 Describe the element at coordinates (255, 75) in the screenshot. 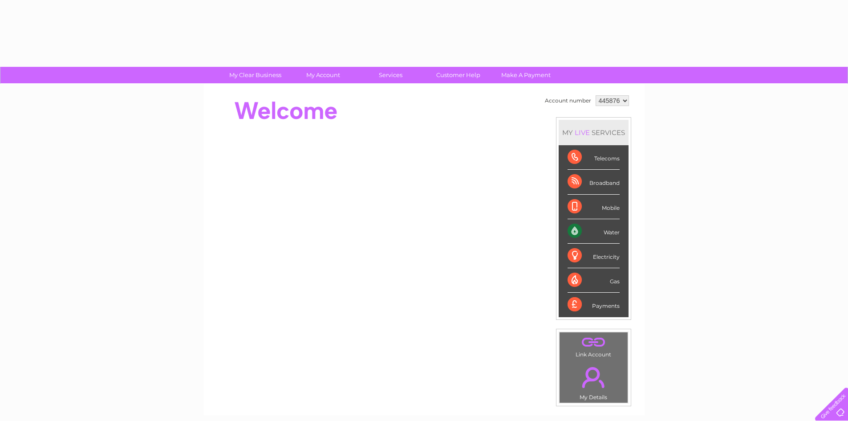

I see `a: My Clear Business` at that location.